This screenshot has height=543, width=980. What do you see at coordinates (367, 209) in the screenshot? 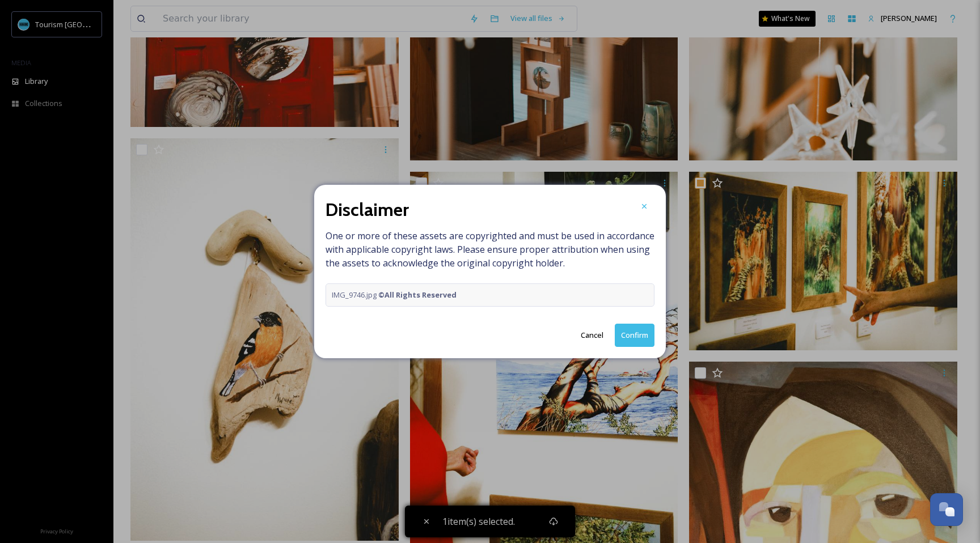
I see `h2: Disclaimer` at bounding box center [367, 209].